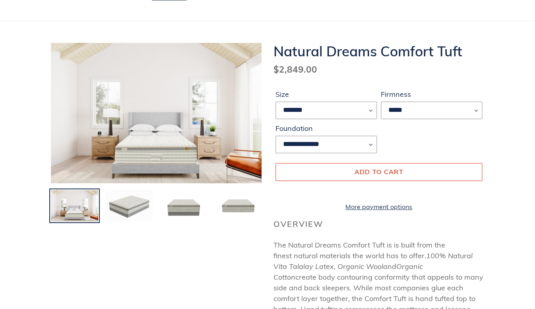 This screenshot has width=535, height=309. Describe the element at coordinates (326, 128) in the screenshot. I see `label: Foundation` at that location.